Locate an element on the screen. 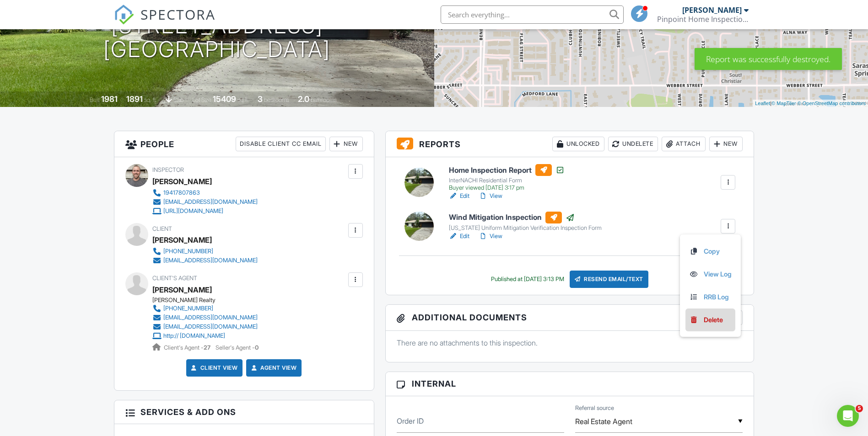 The height and width of the screenshot is (436, 868). h6: Wind Mitigation Inspection is located at coordinates (525, 218).